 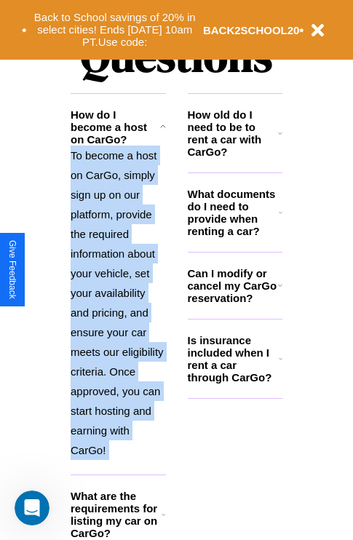 What do you see at coordinates (12, 269) in the screenshot?
I see `div: Give Feedback` at bounding box center [12, 269].